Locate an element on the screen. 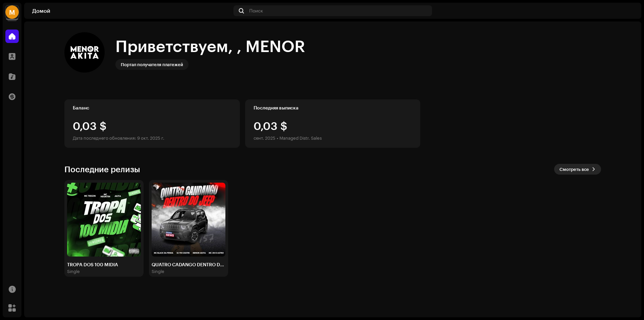  button: Смотреть все is located at coordinates (577, 169).